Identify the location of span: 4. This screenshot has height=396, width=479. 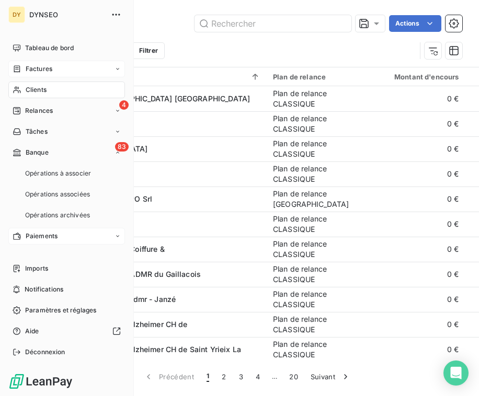
(124, 105).